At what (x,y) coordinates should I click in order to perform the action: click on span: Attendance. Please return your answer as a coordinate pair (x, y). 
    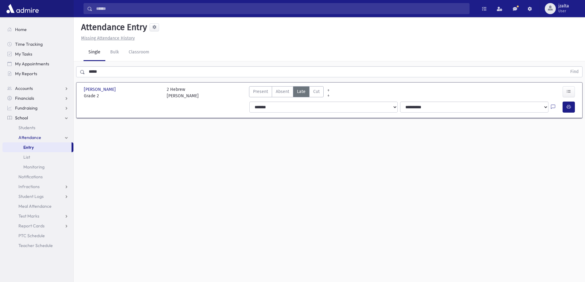
    Looking at the image, I should click on (30, 138).